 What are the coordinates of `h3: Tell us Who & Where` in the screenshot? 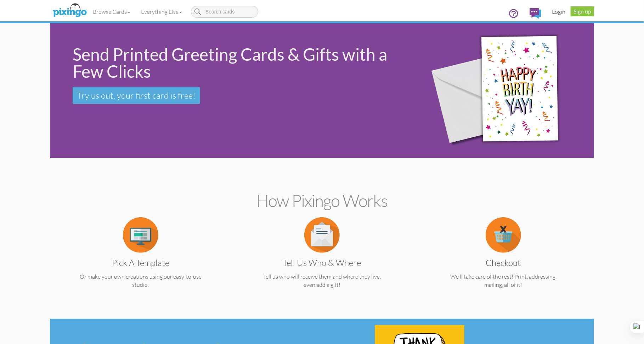 It's located at (322, 263).